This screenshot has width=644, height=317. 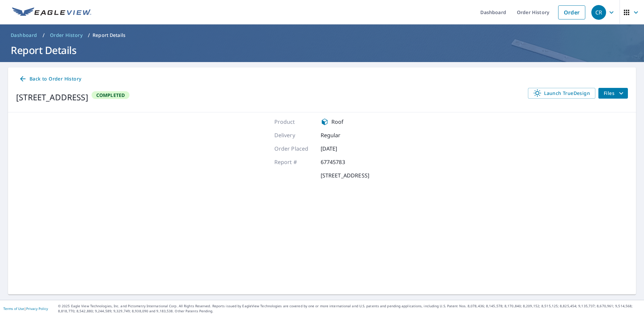 What do you see at coordinates (294, 149) in the screenshot?
I see `p: Order Placed` at bounding box center [294, 149].